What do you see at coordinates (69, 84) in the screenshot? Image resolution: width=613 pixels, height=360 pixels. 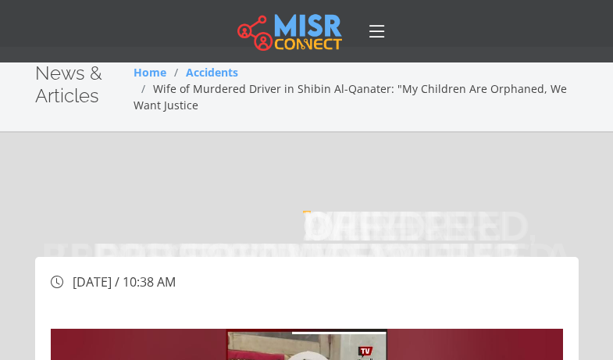 I see `span: News & Articles` at bounding box center [69, 84].